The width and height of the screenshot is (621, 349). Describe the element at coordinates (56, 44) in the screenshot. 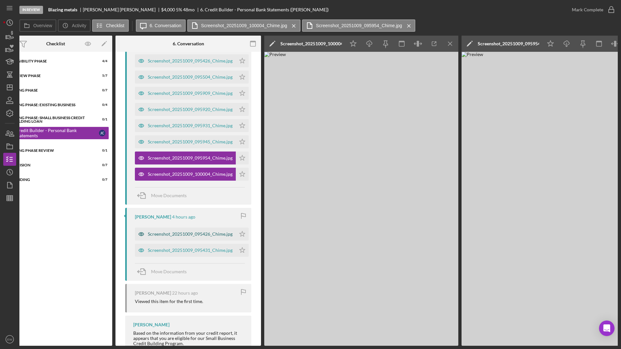

I see `div: Checklist` at that location.